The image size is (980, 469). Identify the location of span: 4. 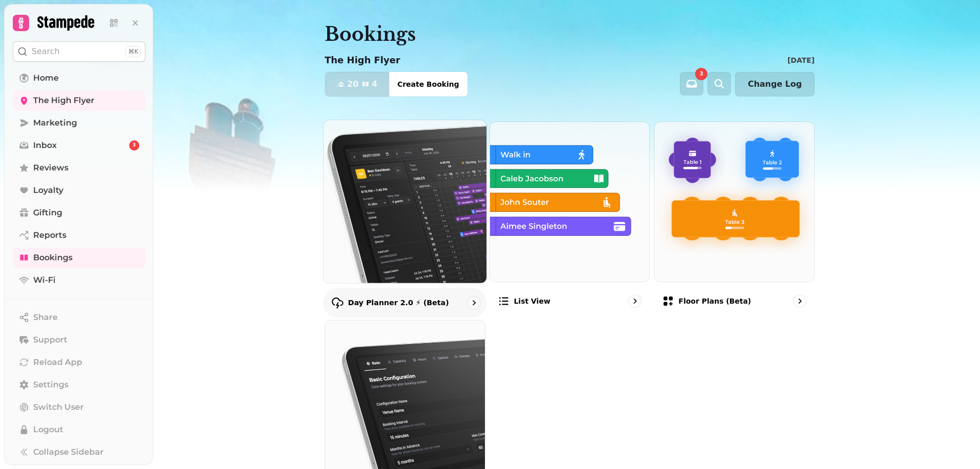
(374, 84).